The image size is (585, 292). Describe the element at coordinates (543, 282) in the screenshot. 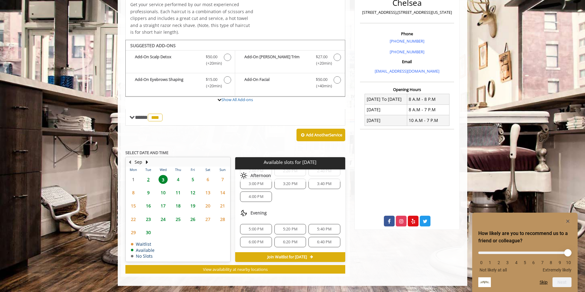

I see `button: Skip` at that location.